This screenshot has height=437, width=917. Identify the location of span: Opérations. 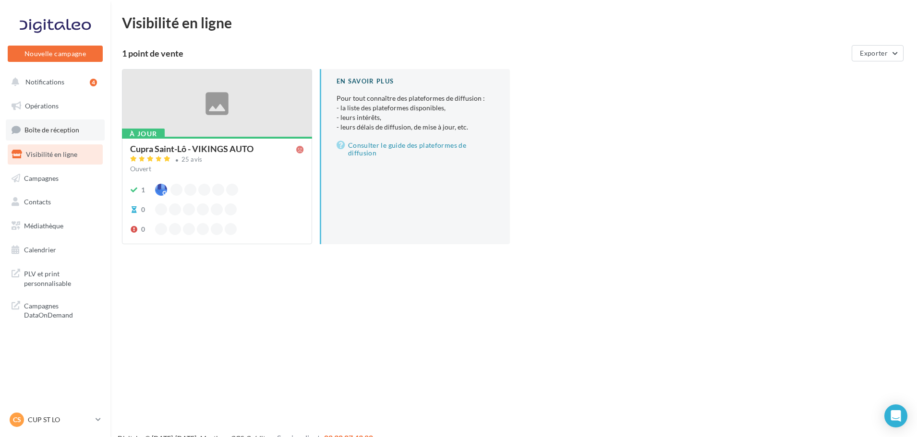
(42, 106).